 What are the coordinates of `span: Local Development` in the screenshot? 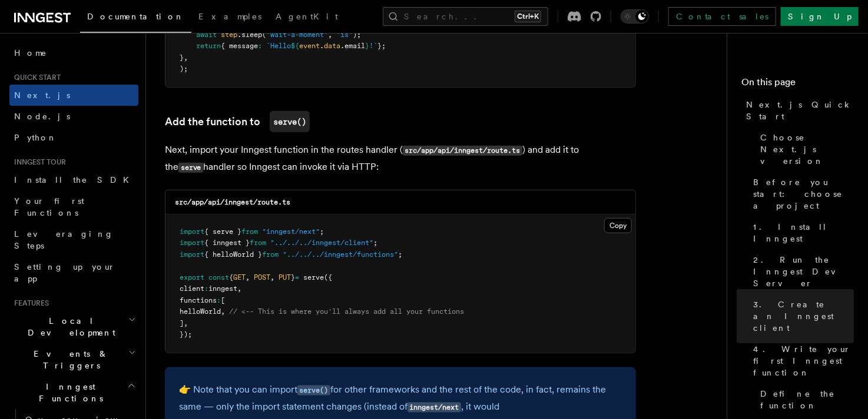 It's located at (69, 327).